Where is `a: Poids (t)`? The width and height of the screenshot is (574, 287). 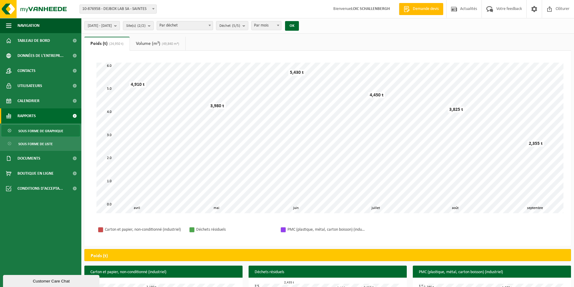
a: Poids (t) is located at coordinates (107, 44).